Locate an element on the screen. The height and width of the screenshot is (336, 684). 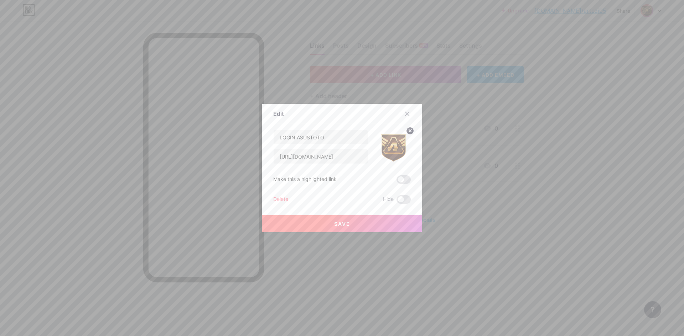
input: URL is located at coordinates (320, 157).